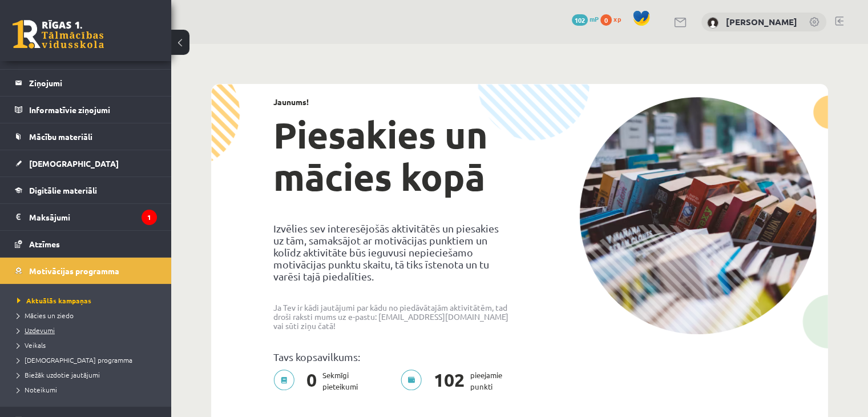  I want to click on span: xp, so click(617, 19).